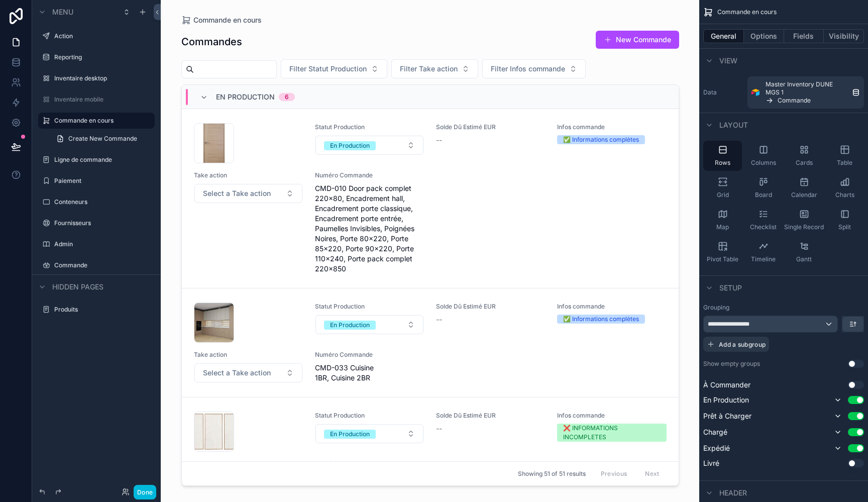 The height and width of the screenshot is (502, 868). Describe the element at coordinates (844, 227) in the screenshot. I see `span: Split` at that location.